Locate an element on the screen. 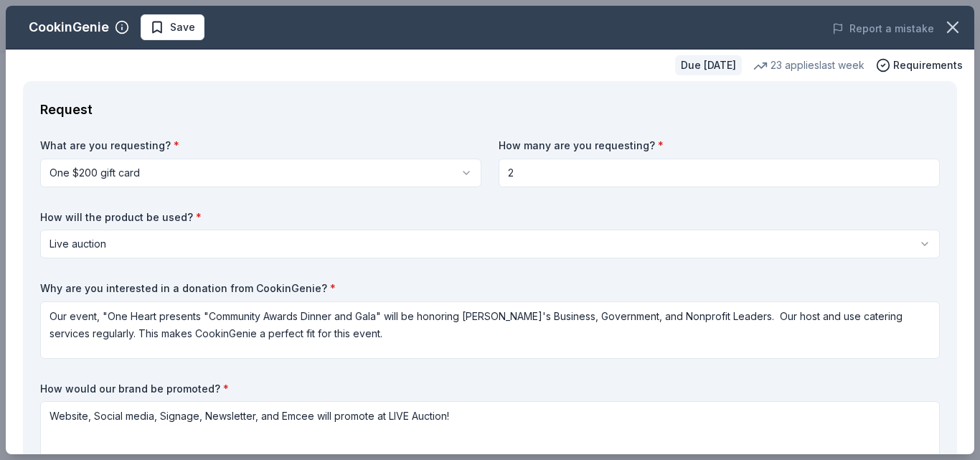  button: Report a mistake is located at coordinates (882, 29).